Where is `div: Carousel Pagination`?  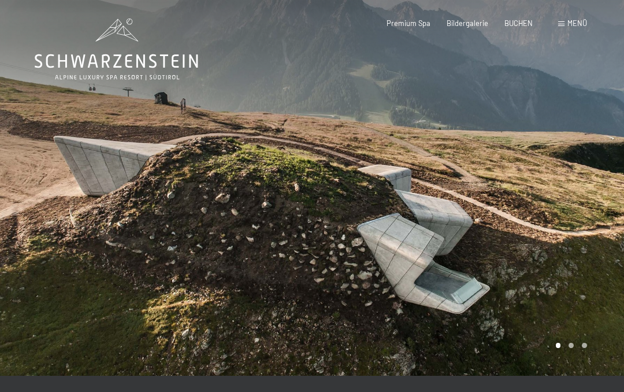 div: Carousel Pagination is located at coordinates (569, 345).